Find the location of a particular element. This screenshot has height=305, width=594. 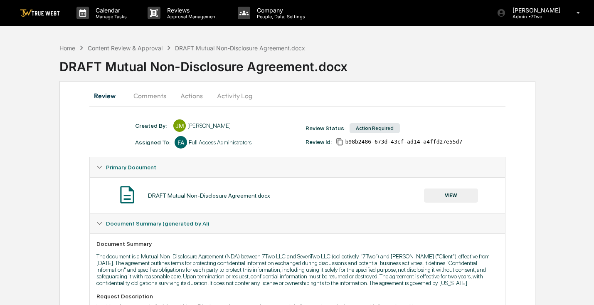

div: Document Summary is located at coordinates (297, 243).